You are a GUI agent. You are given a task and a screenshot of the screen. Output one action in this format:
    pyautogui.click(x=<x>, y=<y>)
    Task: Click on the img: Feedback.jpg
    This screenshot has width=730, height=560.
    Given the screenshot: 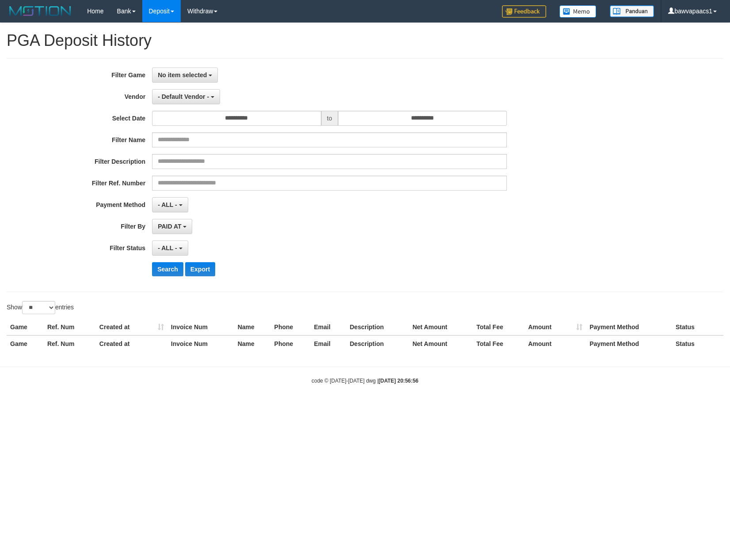 What is the action you would take?
    pyautogui.click(x=524, y=12)
    